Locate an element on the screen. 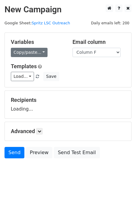  a: Templates is located at coordinates (24, 66).